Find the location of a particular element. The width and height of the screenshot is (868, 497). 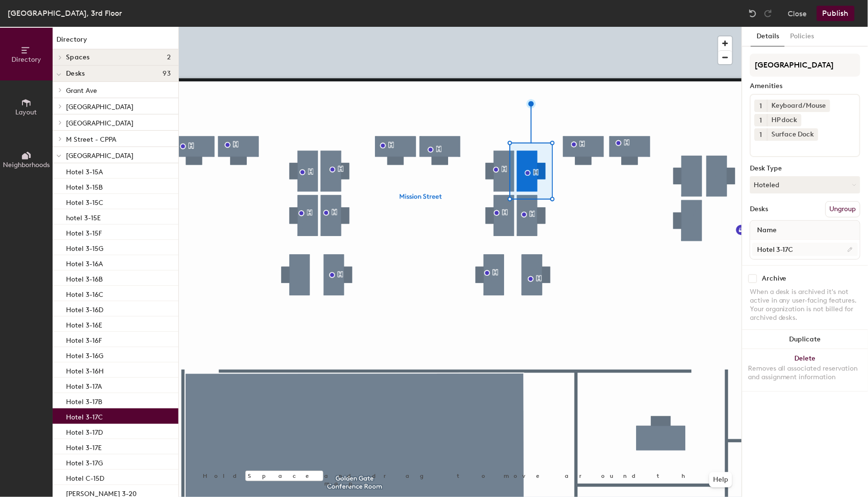

p: Hotel 3-15G is located at coordinates (85, 247).